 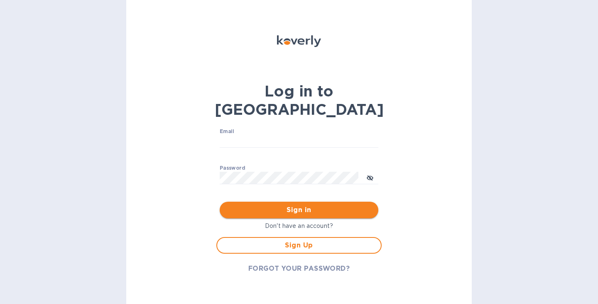 I want to click on img: Koverly, so click(x=299, y=41).